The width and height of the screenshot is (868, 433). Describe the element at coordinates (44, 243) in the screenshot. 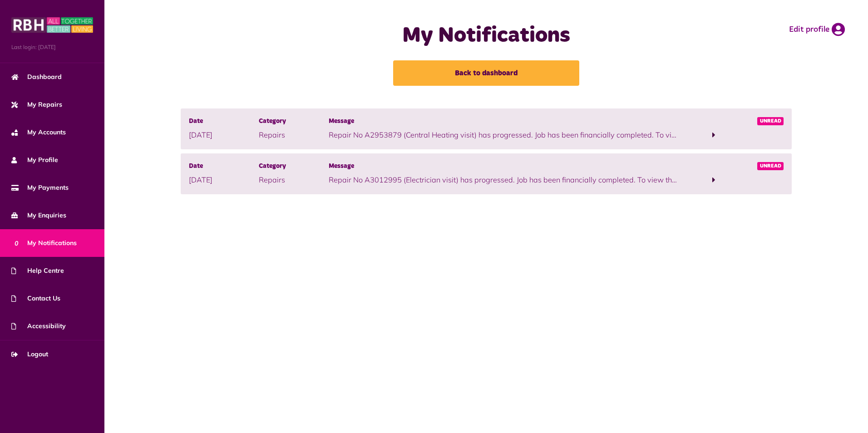

I see `span: My Notifications` at that location.